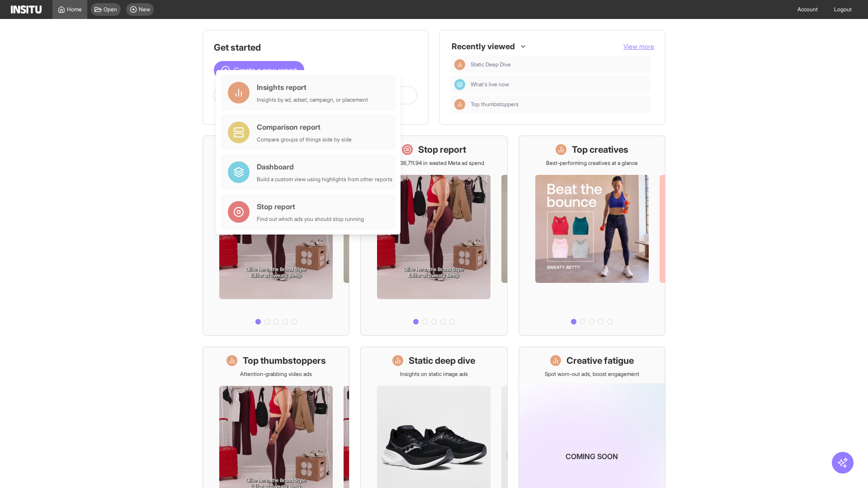 The width and height of the screenshot is (868, 488). I want to click on div: Stop report, so click(310, 207).